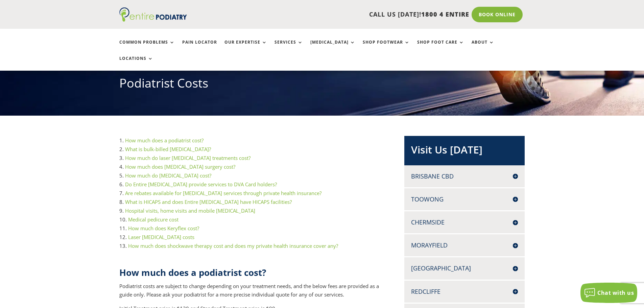 The height and width of the screenshot is (308, 644). What do you see at coordinates (164, 140) in the screenshot?
I see `a: How much does a podiatrist cost?` at bounding box center [164, 140].